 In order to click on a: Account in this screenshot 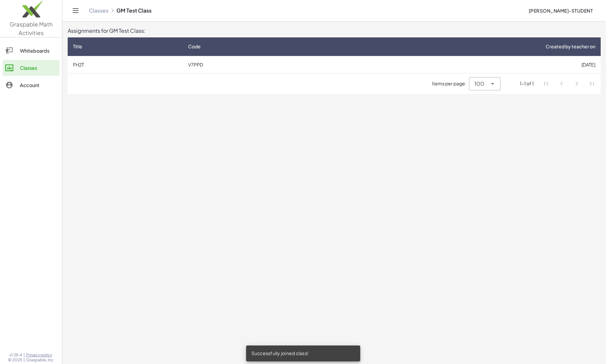, I will do `click(31, 85)`.